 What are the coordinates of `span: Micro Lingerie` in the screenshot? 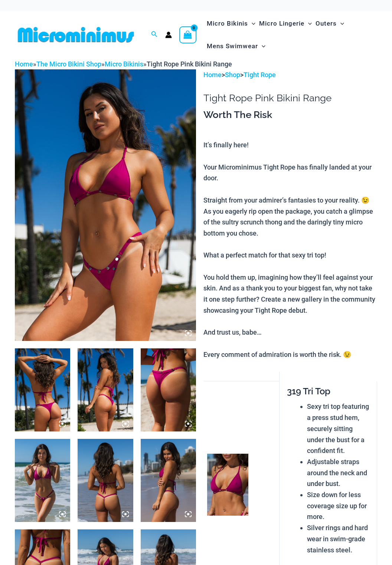 It's located at (282, 23).